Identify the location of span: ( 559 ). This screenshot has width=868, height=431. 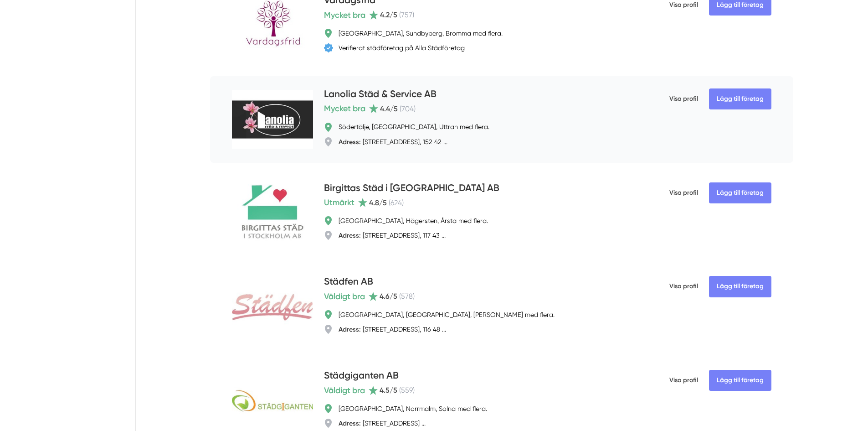
(407, 390).